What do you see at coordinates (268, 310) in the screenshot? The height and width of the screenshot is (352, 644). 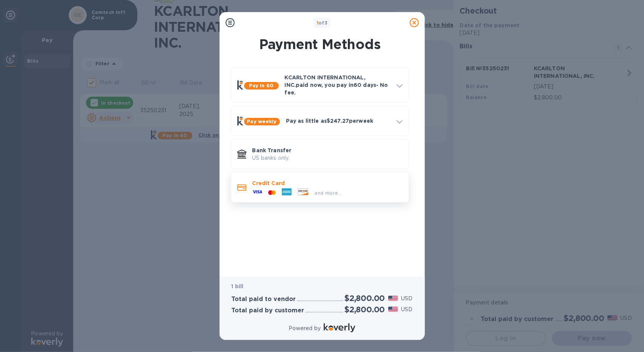 I see `h3: Total paid by customer` at bounding box center [268, 310].